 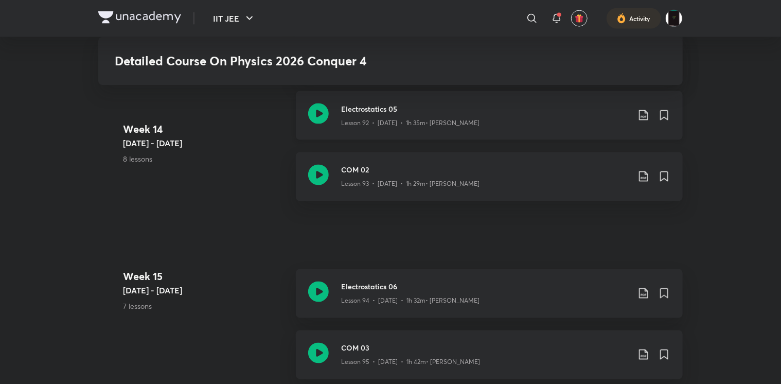 I want to click on h3: COM 02, so click(x=485, y=170).